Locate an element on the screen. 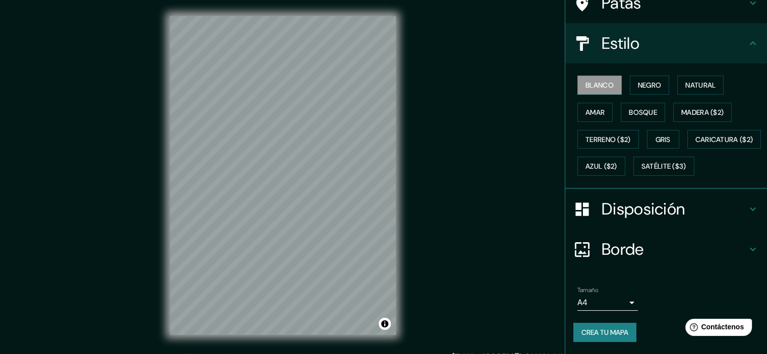 The height and width of the screenshot is (354, 767). font: Contáctenos is located at coordinates (45, 12).